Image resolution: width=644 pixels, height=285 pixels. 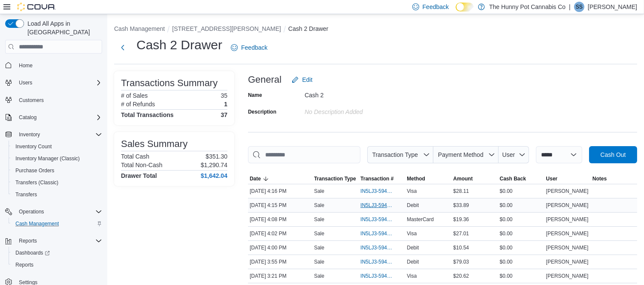 What do you see at coordinates (377, 191) in the screenshot?
I see `span: IN5LJ3-5948838` at bounding box center [377, 191].